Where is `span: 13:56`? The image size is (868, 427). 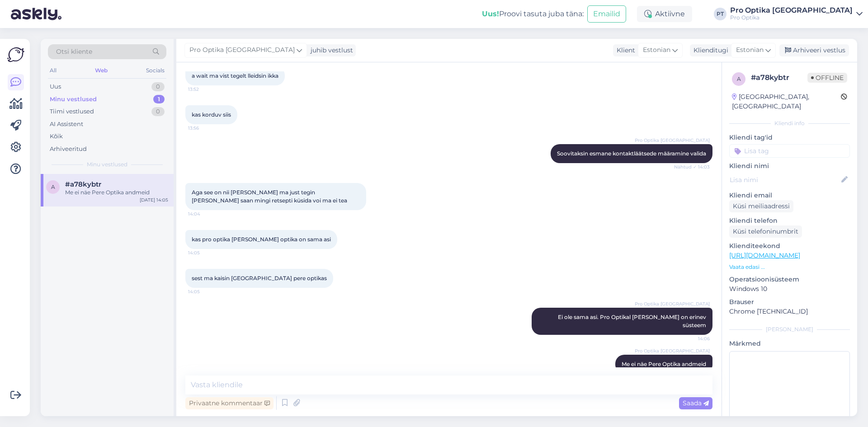 span: 13:56 is located at coordinates (205, 128).